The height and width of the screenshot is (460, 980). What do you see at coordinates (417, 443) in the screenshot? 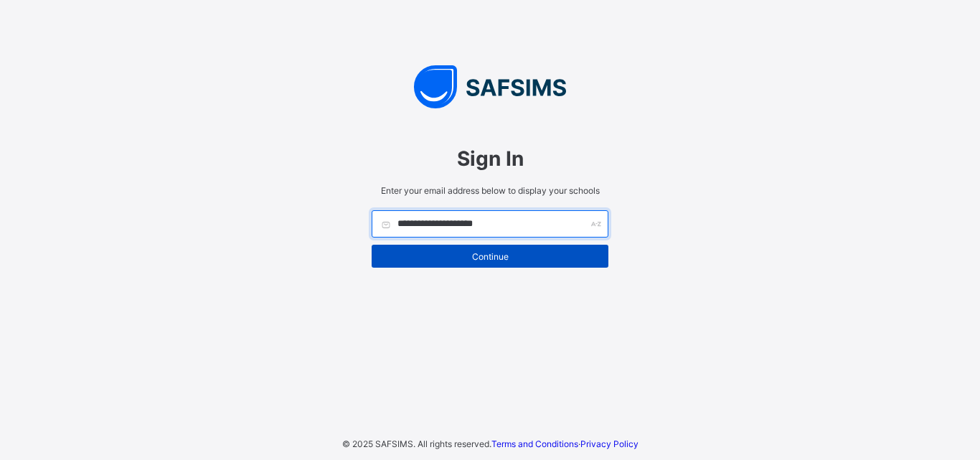
I see `span: © 2025 SAFSIMS. All rights reserved.` at bounding box center [417, 443].